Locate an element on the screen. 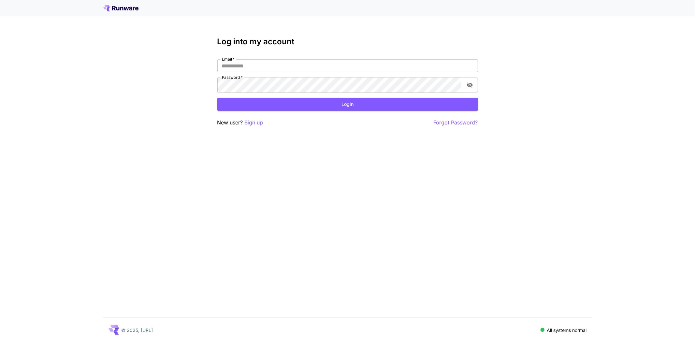 Image resolution: width=695 pixels, height=342 pixels. p: New user? is located at coordinates (240, 122).